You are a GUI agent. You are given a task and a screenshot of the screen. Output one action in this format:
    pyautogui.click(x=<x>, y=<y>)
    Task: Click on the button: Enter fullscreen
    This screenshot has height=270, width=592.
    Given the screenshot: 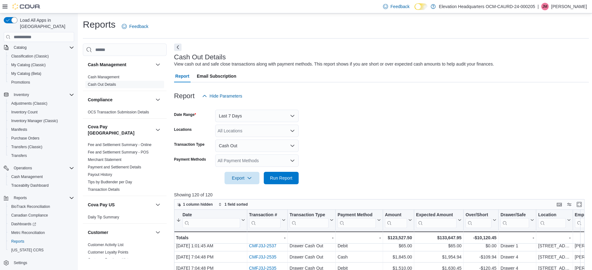 What is the action you would take?
    pyautogui.click(x=579, y=205)
    